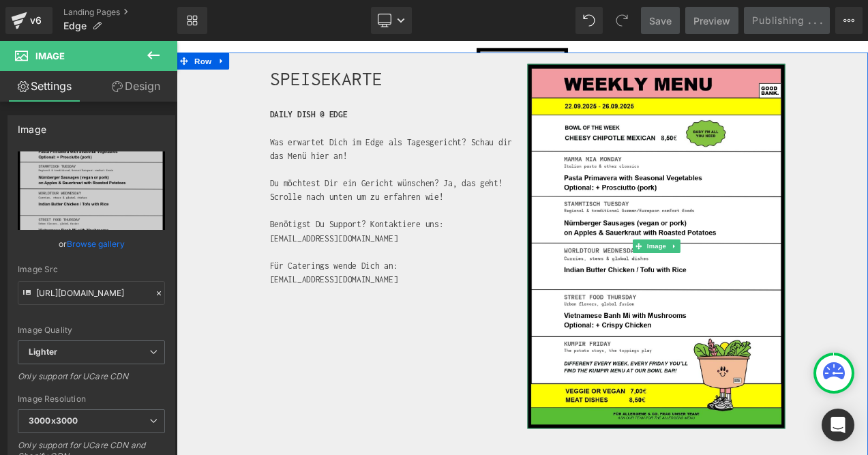 The height and width of the screenshot is (455, 868). I want to click on a: Preview, so click(711, 20).